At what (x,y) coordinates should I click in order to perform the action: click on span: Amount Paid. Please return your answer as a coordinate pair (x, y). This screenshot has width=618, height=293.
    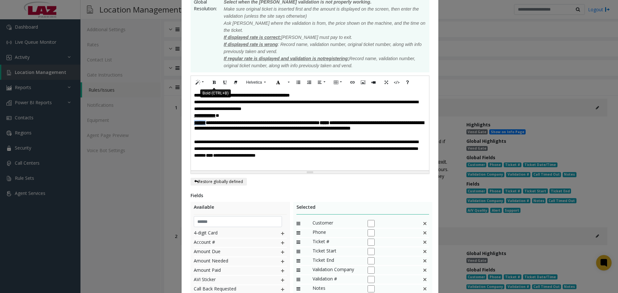
    Looking at the image, I should click on (230, 271).